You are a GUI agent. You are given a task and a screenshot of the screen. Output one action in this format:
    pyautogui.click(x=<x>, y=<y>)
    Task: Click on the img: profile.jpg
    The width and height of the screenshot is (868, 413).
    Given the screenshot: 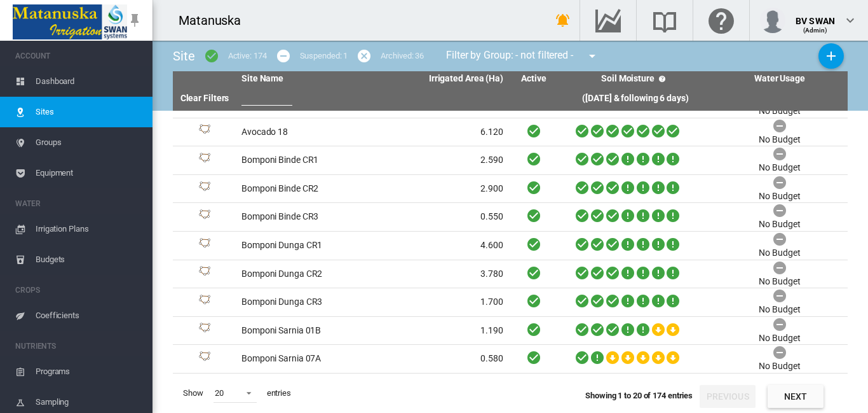 What is the action you would take?
    pyautogui.click(x=773, y=20)
    